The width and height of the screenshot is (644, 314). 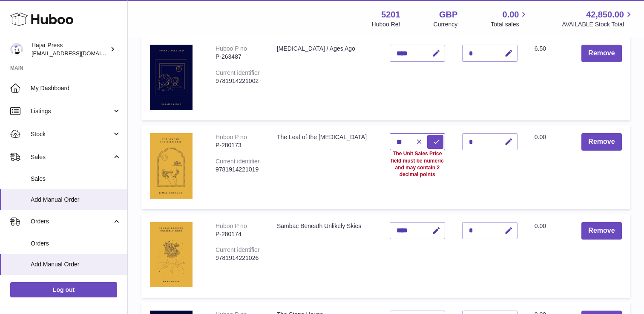 What do you see at coordinates (390, 15) in the screenshot?
I see `strong: 5201` at bounding box center [390, 15].